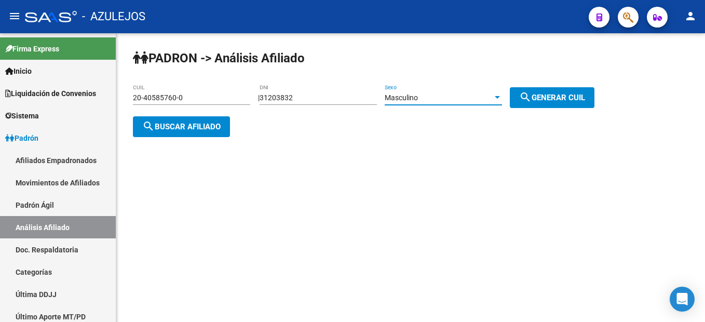 This screenshot has width=705, height=322. I want to click on div: Open Intercom Messenger, so click(682, 299).